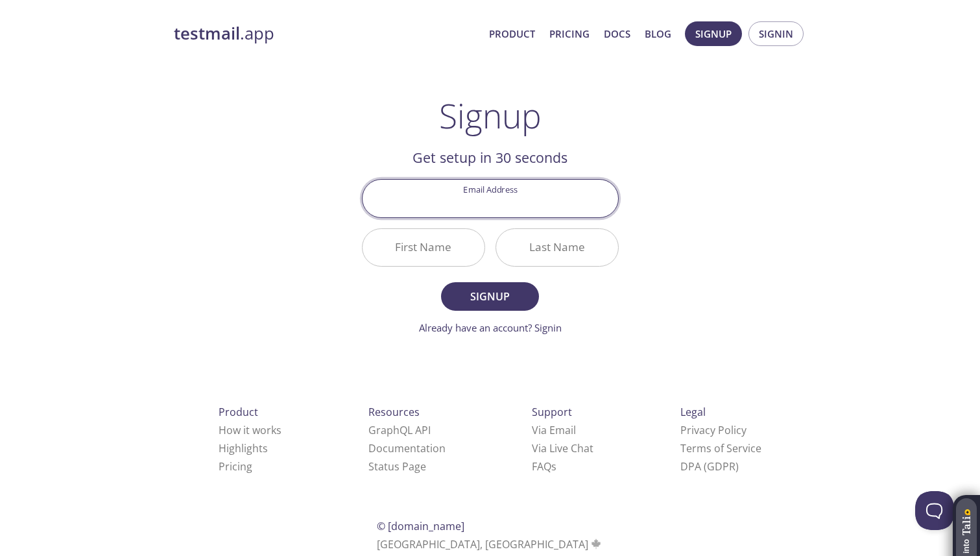 The height and width of the screenshot is (556, 980). I want to click on h2: Get setup in 30 seconds, so click(490, 158).